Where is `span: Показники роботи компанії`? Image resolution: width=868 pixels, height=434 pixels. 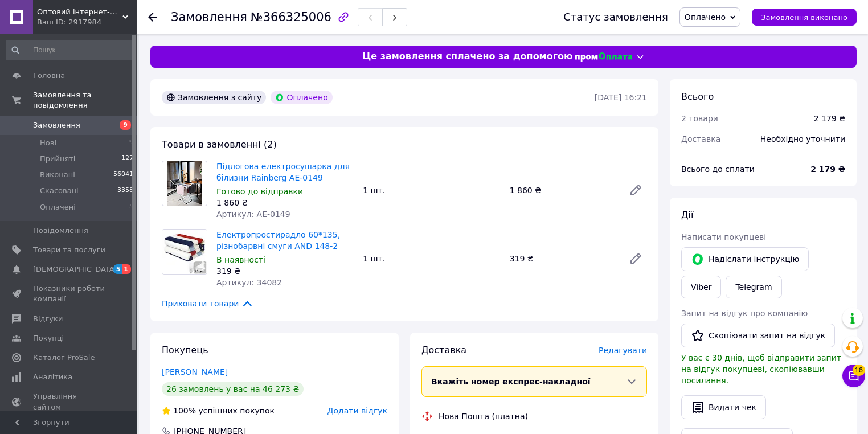
span: Показники роботи компанії is located at coordinates (69, 294).